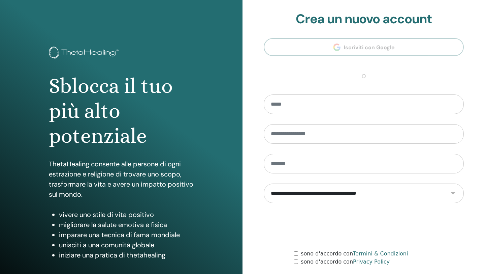 Image resolution: width=485 pixels, height=274 pixels. What do you see at coordinates (126, 214) in the screenshot?
I see `li: vivere uno stile di vita positivo` at bounding box center [126, 214].